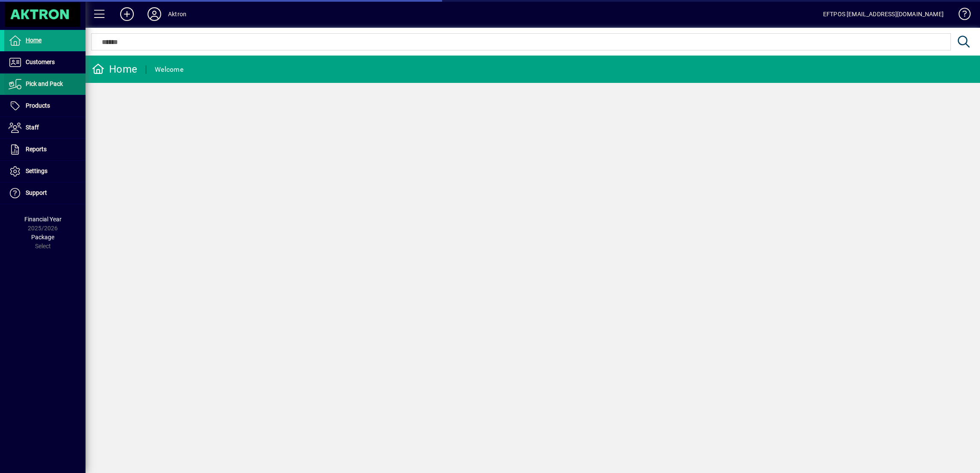 The image size is (980, 473). I want to click on div: Aktron, so click(177, 14).